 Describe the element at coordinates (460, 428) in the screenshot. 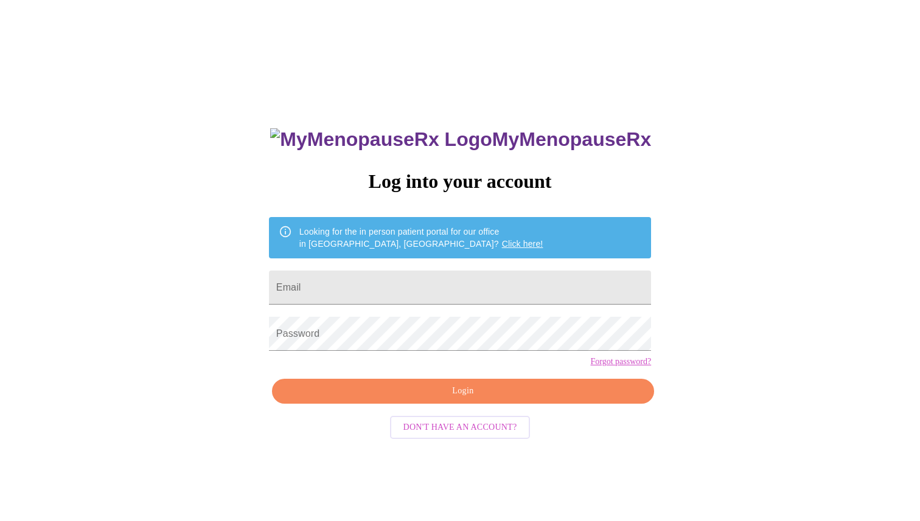

I see `span: Don't have an account?` at that location.